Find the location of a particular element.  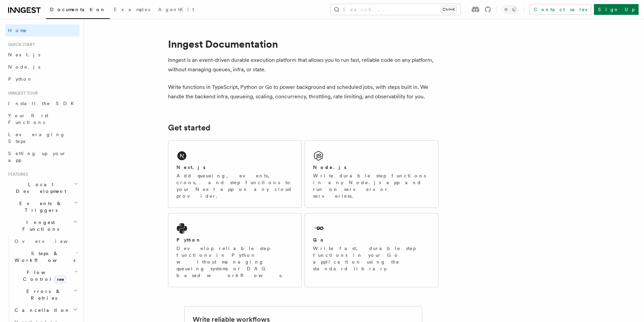

a: Examples is located at coordinates (132, 10).